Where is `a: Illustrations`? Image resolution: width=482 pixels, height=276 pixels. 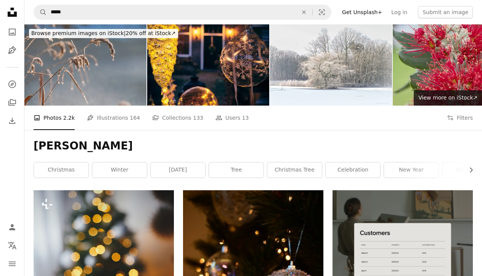
a: Illustrations is located at coordinates (12, 50).